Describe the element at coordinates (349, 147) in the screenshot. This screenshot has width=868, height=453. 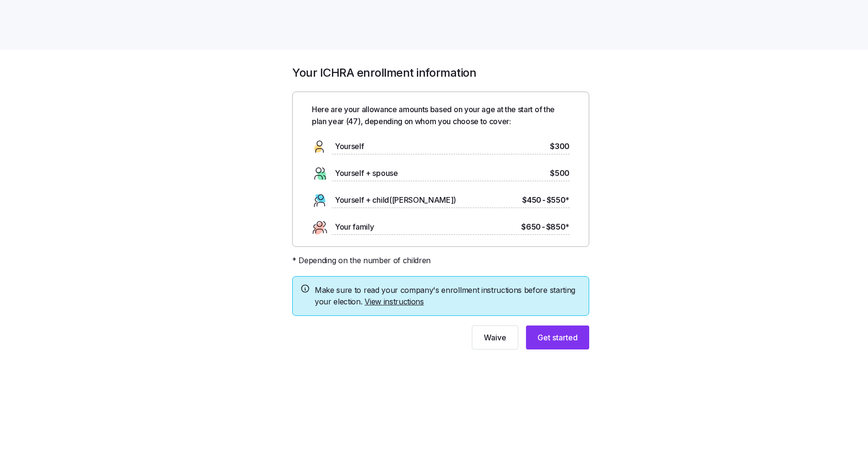
I see `span: Yourself` at that location.